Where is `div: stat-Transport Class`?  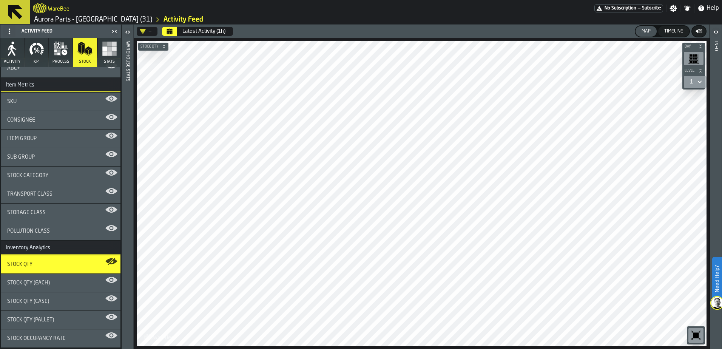 div: stat-Transport Class is located at coordinates (61, 194).